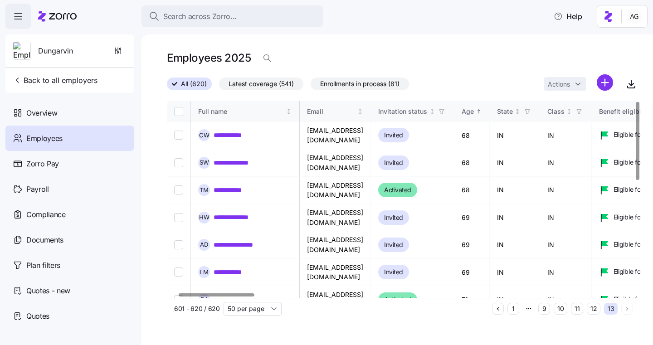 This screenshot has width=653, height=345. What do you see at coordinates (472, 112) in the screenshot?
I see `th: AgeSorted ascending` at bounding box center [472, 112].